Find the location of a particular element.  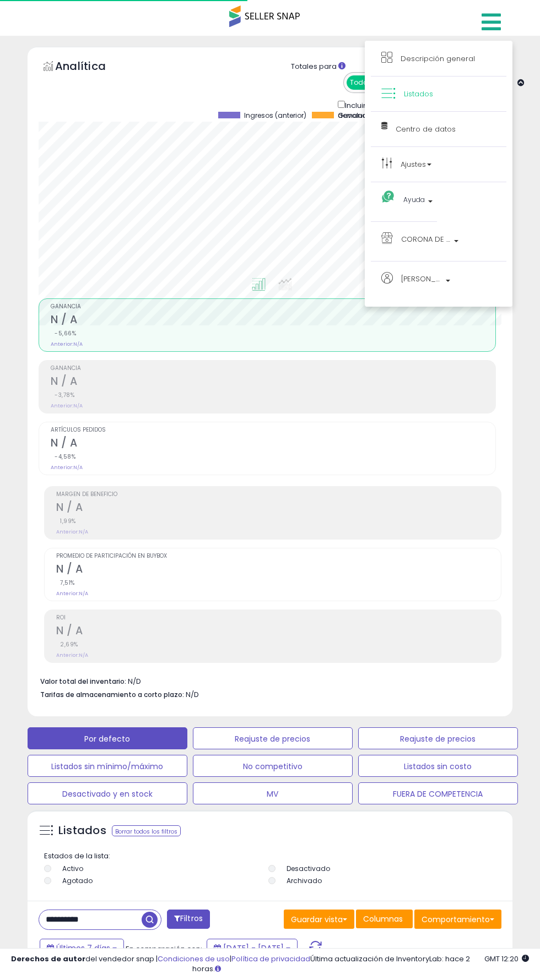

a: Ajustes is located at coordinates (438, 164).